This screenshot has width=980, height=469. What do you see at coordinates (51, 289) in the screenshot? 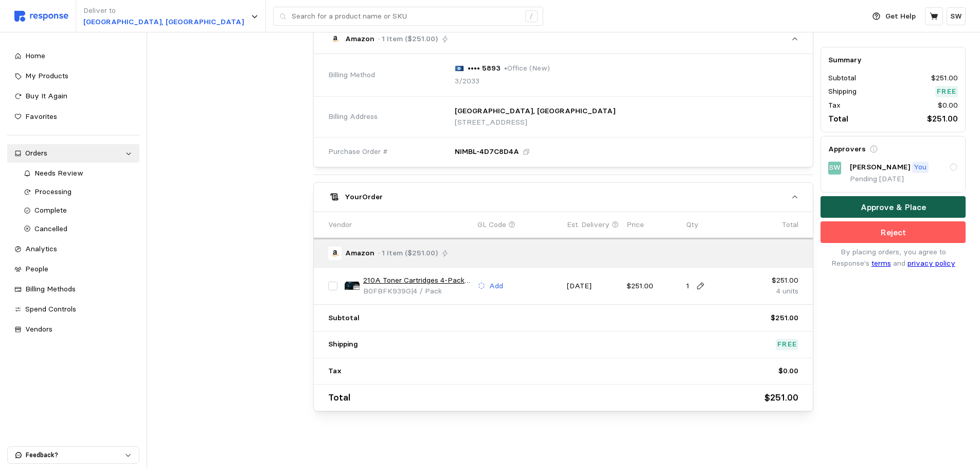
I see `span: Billing Methods` at bounding box center [51, 289].